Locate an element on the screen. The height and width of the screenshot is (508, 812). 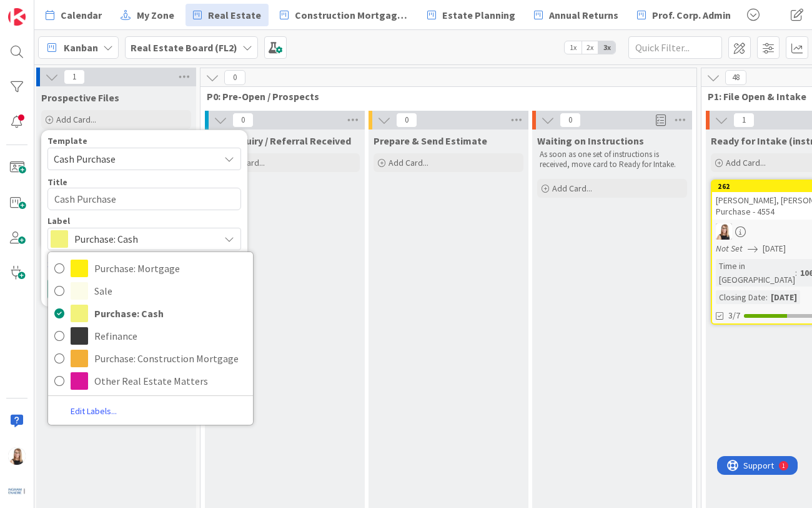
span: Prepare & Send Estimate is located at coordinates (431, 140).